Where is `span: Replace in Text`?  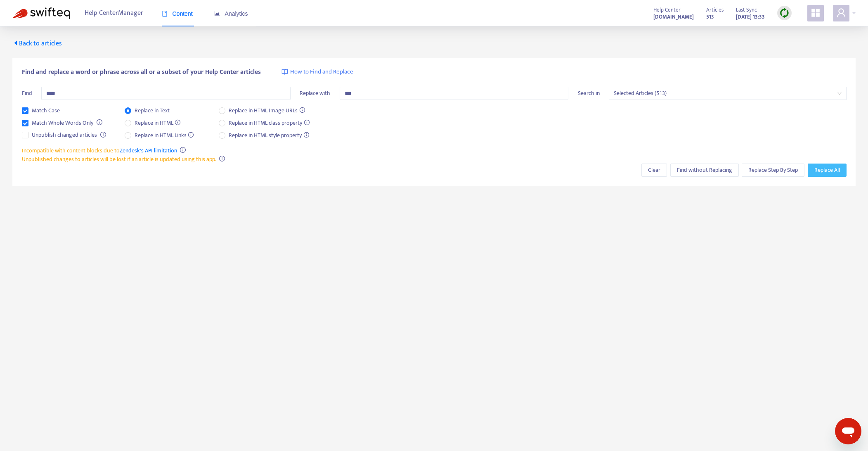 span: Replace in Text is located at coordinates (152, 111).